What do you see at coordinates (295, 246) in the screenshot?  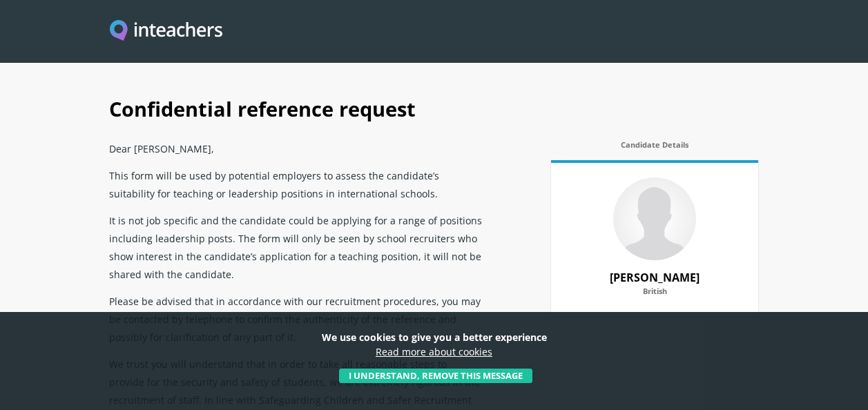 I see `p: It is not job specific and the candidate could be applying for a range of positions including lea...` at bounding box center [295, 246].